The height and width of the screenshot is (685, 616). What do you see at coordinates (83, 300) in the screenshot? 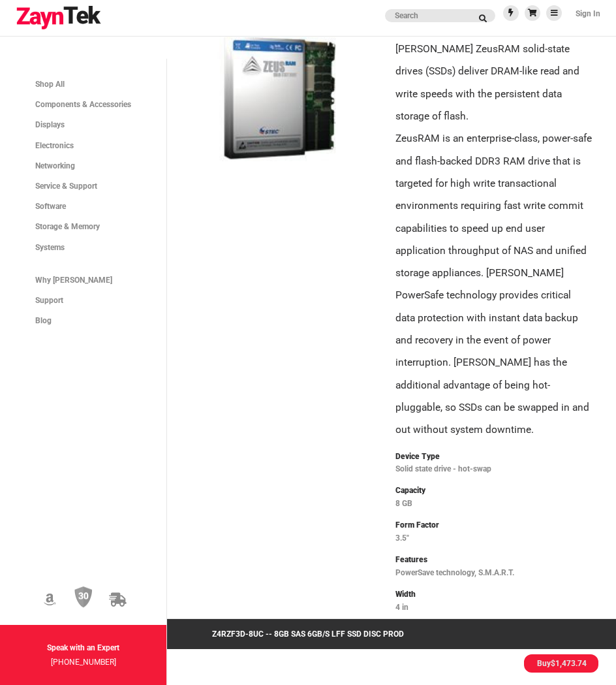
I see `a: Support` at bounding box center [83, 300].